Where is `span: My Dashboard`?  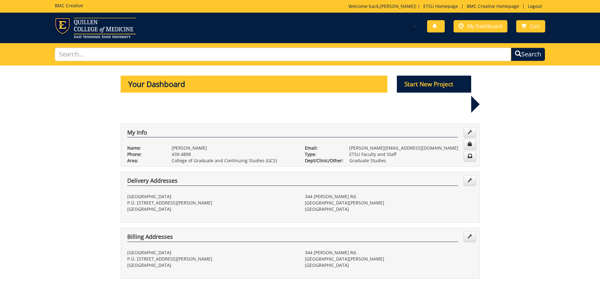 span: My Dashboard is located at coordinates (485, 26).